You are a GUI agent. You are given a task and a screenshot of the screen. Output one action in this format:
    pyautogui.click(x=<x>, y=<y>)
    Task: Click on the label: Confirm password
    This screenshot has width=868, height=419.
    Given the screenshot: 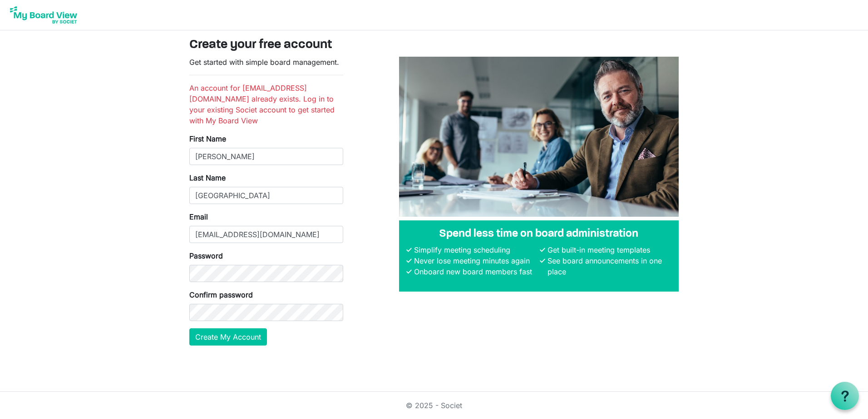 What is the action you would take?
    pyautogui.click(x=221, y=295)
    